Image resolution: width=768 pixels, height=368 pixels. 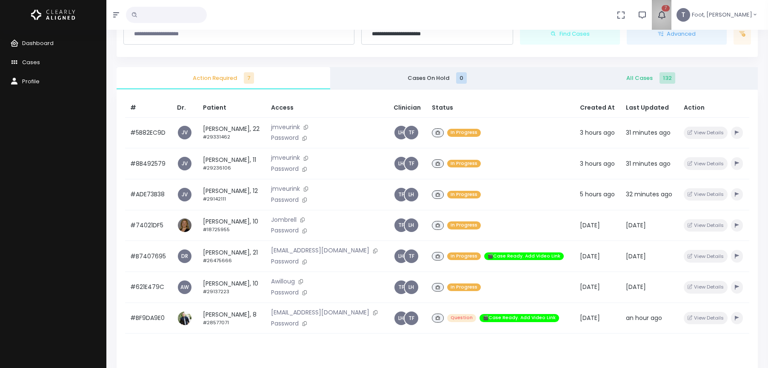 What do you see at coordinates (648, 133) in the screenshot?
I see `span: 31 minutes ago` at bounding box center [648, 133].